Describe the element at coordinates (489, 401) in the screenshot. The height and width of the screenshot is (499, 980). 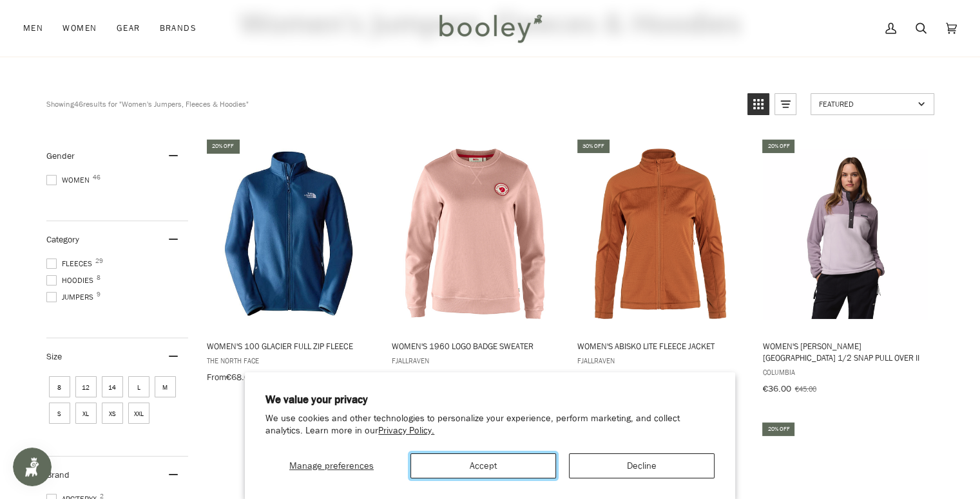
I see `h2: We value your privacy` at that location.